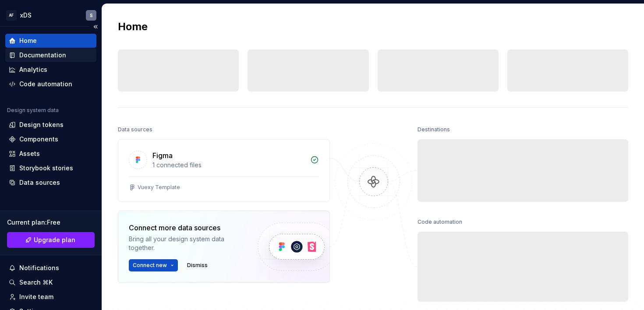  I want to click on div: Documentation, so click(43, 55).